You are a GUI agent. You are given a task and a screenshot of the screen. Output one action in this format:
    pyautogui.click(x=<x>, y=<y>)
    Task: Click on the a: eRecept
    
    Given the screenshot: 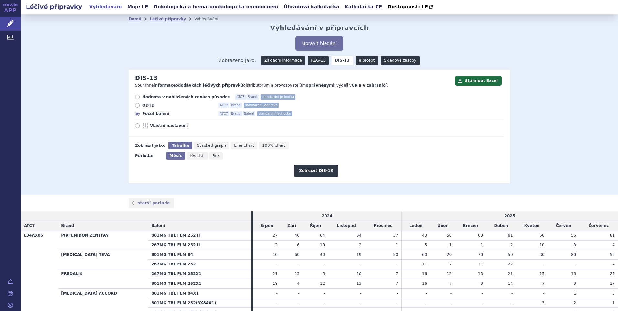 What is the action you would take?
    pyautogui.click(x=366, y=60)
    